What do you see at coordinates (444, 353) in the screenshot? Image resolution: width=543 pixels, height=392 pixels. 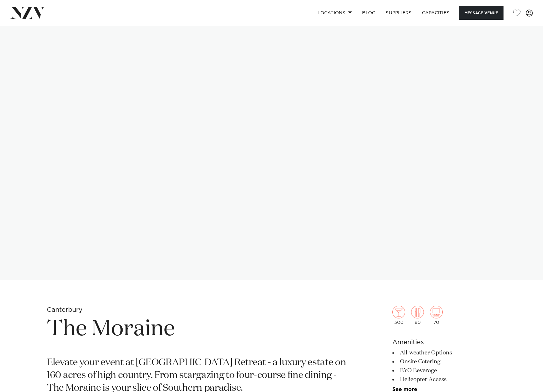 I see `li: All-weather Options` at bounding box center [444, 353].